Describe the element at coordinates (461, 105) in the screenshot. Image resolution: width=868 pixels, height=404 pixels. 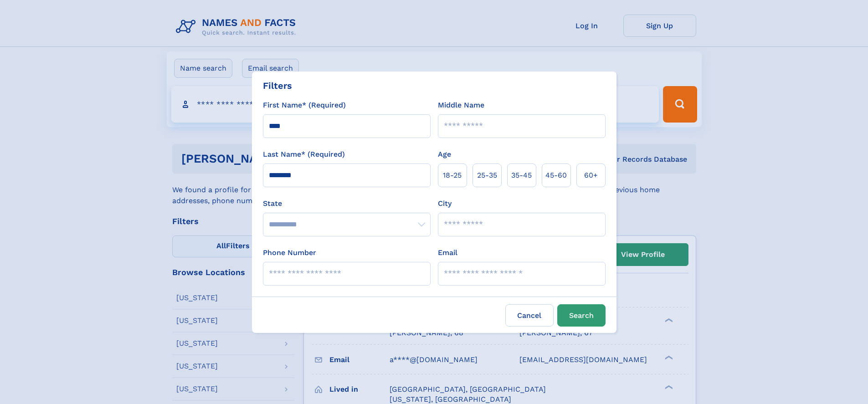
I see `label: Middle Name` at that location.